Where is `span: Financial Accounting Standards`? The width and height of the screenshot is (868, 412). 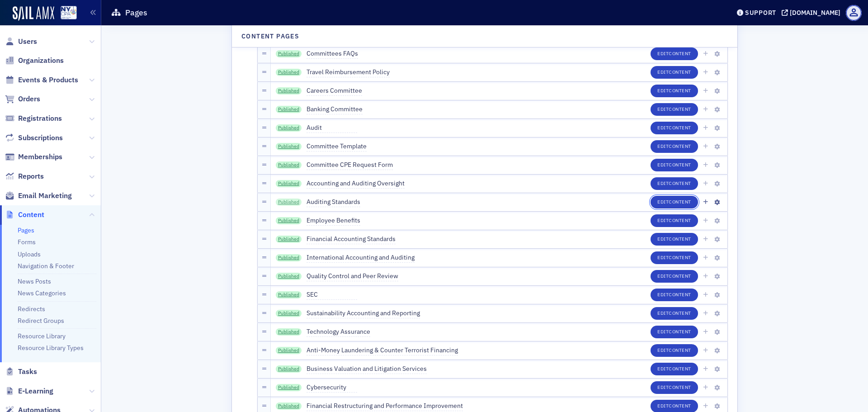
span: Financial Accounting Standards is located at coordinates (351, 239).